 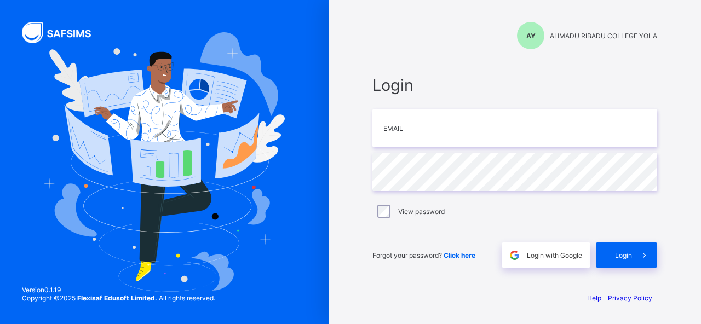 What do you see at coordinates (117, 298) in the screenshot?
I see `strong: Flexisaf Edusoft Limited.` at bounding box center [117, 298].